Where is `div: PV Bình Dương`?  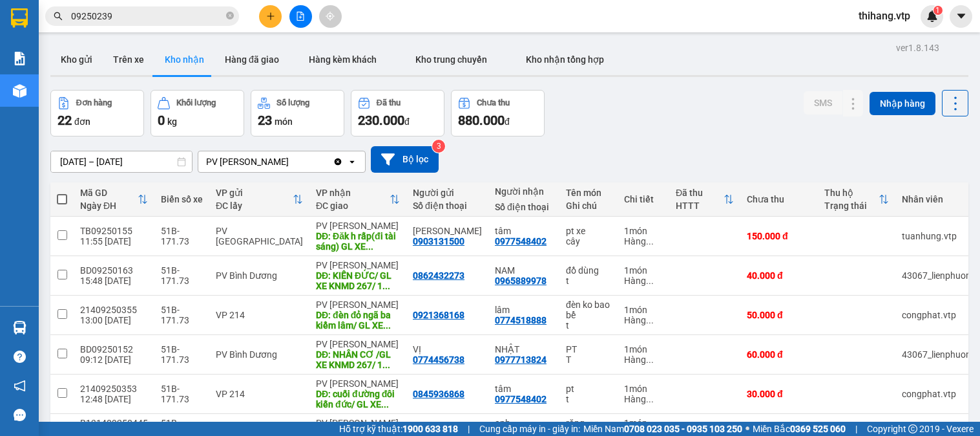
div: PV Bình Dương is located at coordinates (259, 275).